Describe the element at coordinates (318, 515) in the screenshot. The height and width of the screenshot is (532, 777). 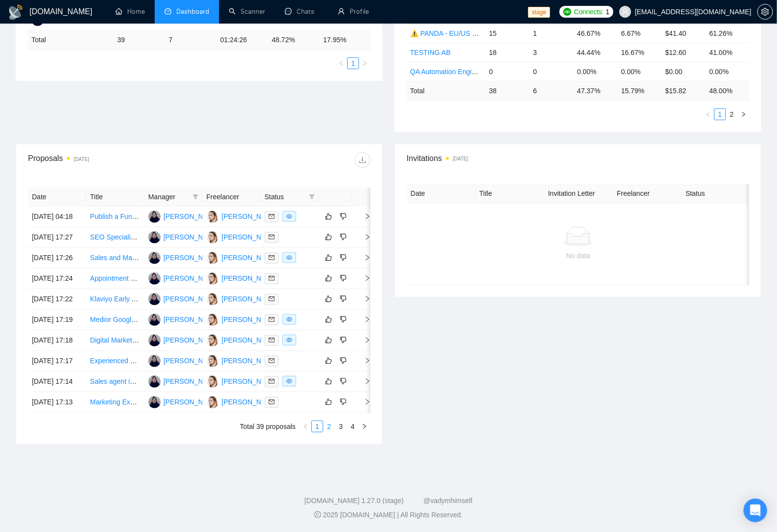
I see `span: copyright` at that location.